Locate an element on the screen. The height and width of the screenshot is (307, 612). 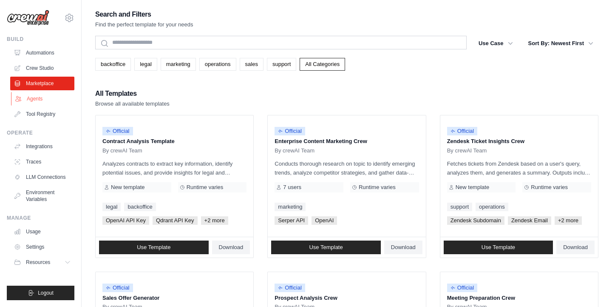
a: Traces is located at coordinates (42, 162).